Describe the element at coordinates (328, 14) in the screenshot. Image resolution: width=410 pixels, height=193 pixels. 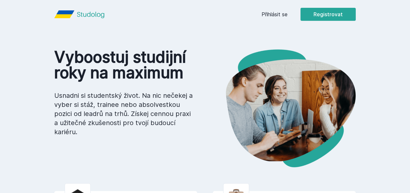
I see `a: Registrovat` at that location.